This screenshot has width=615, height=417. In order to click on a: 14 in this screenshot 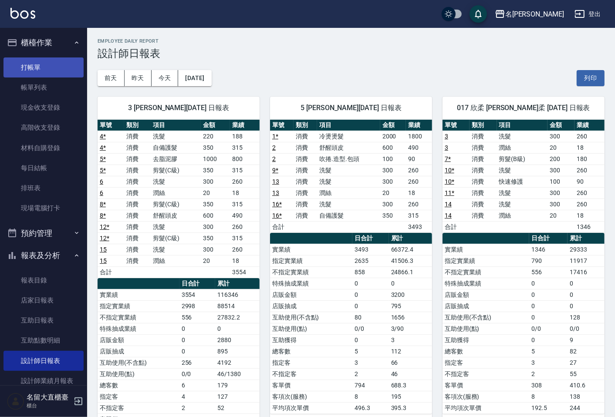, I will do `click(448, 216)`.